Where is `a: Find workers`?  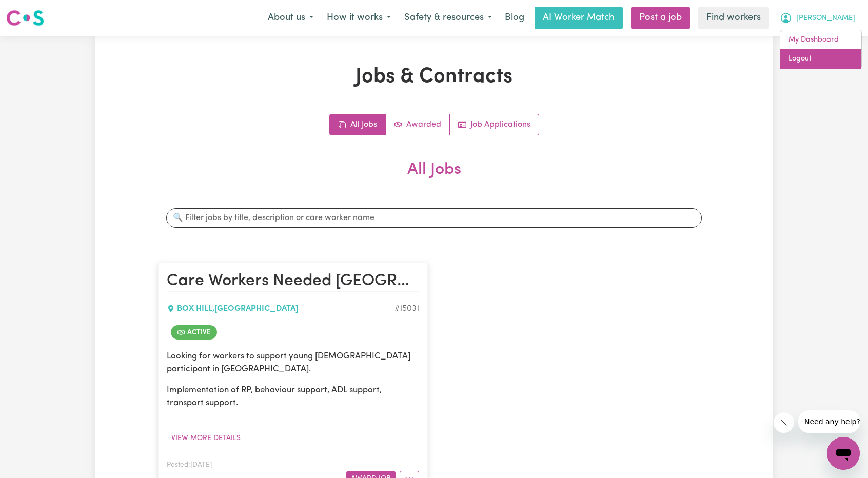 a: Find workers is located at coordinates (734, 18).